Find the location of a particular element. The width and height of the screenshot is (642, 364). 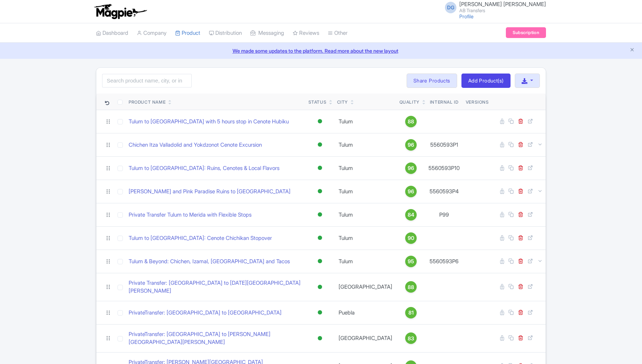

td: P99 is located at coordinates (444, 215).